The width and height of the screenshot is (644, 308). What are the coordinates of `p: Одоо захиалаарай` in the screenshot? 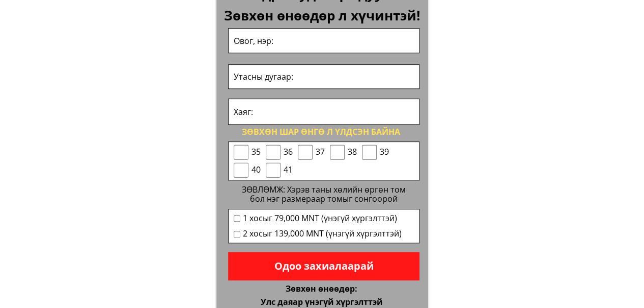 It's located at (324, 266).